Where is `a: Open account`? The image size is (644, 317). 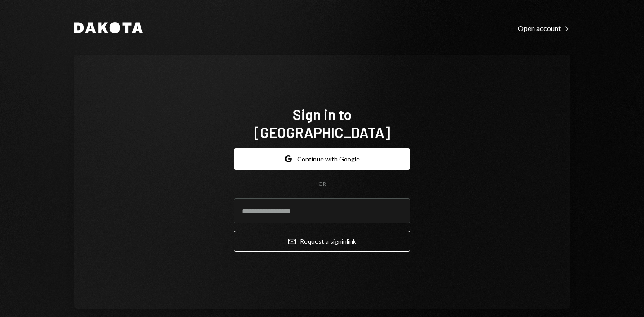 a: Open account is located at coordinates (544, 28).